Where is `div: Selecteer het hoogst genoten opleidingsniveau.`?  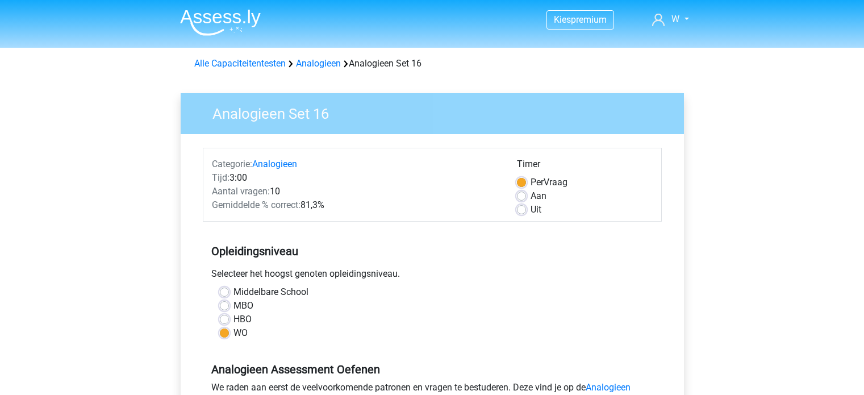
div: Selecteer het hoogst genoten opleidingsniveau. is located at coordinates (432, 276).